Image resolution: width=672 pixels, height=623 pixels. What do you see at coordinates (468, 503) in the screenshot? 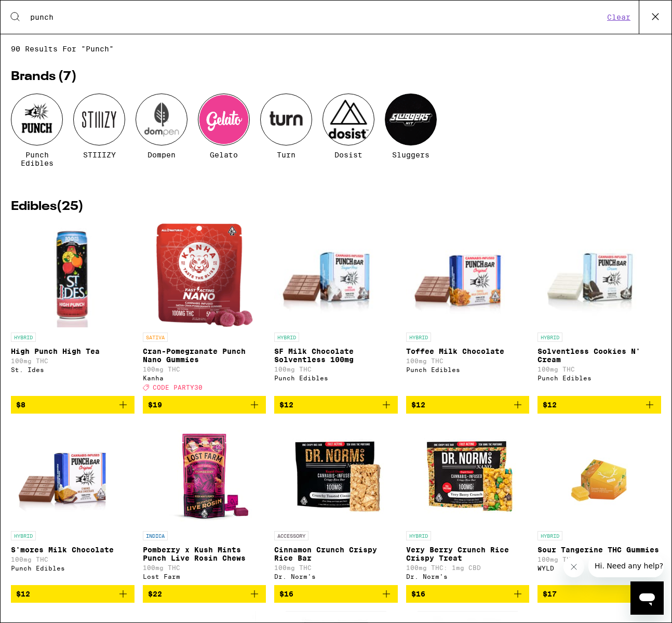
I see `a: Open page for Very Berry Crunch Rice Crispy Treat from Dr. Norm's` at bounding box center [468, 503].